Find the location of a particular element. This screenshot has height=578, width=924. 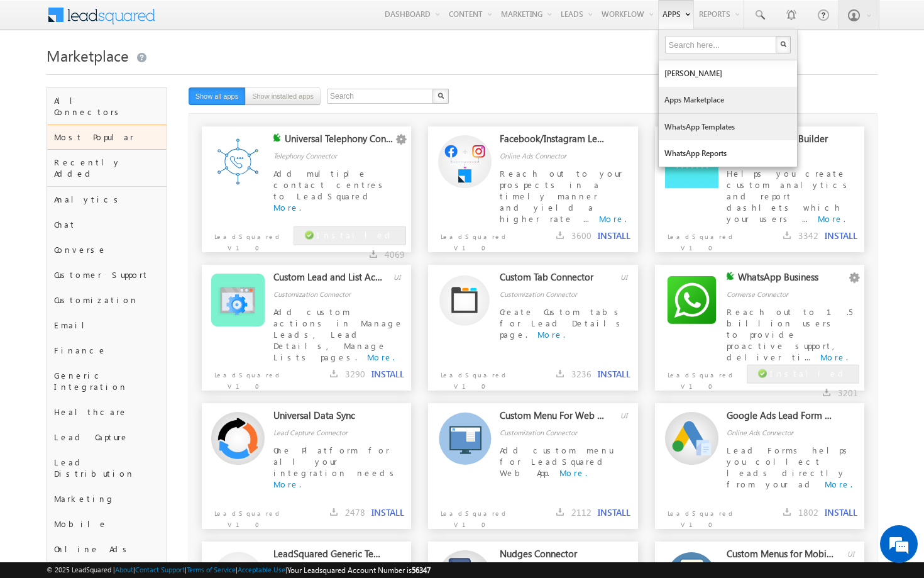

span: Reach out to 1.5 billion users to provide proactive support, deliver ti... is located at coordinates (789, 334).